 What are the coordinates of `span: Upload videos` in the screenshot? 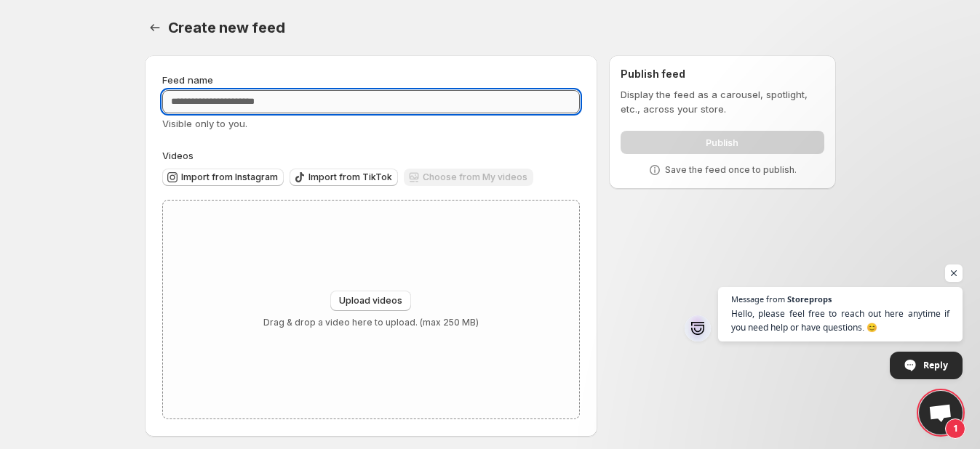 It's located at (370, 301).